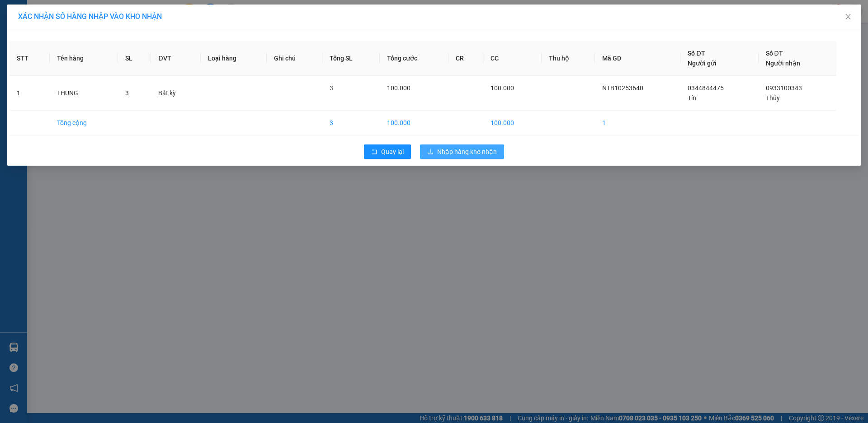  I want to click on span: rollback, so click(374, 152).